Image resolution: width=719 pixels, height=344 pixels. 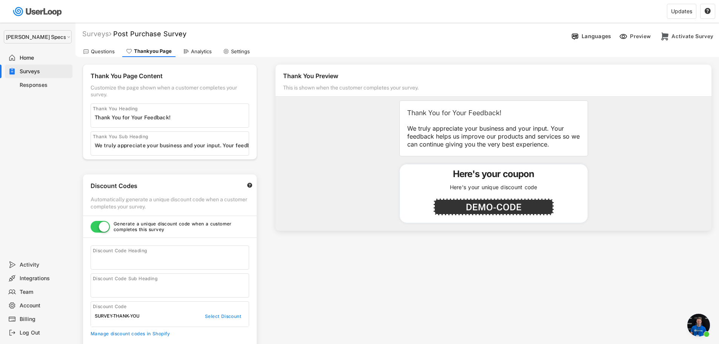 I want to click on div: Account, so click(x=45, y=306).